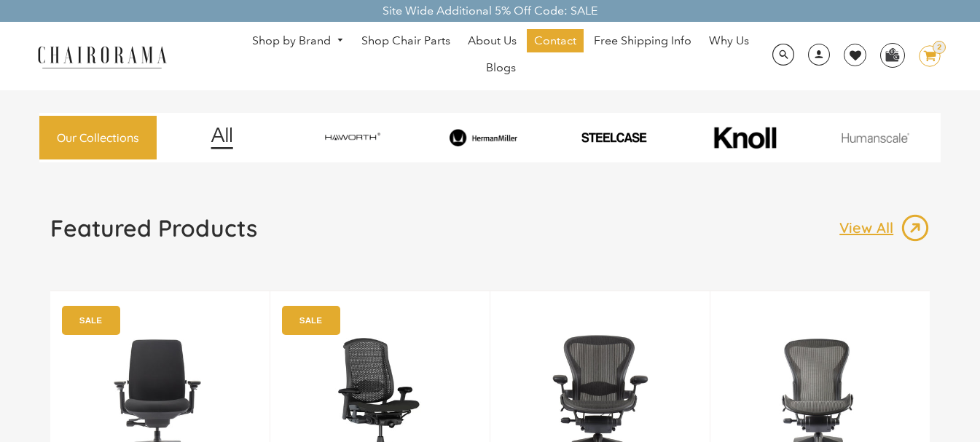  I want to click on span: Blogs, so click(500, 67).